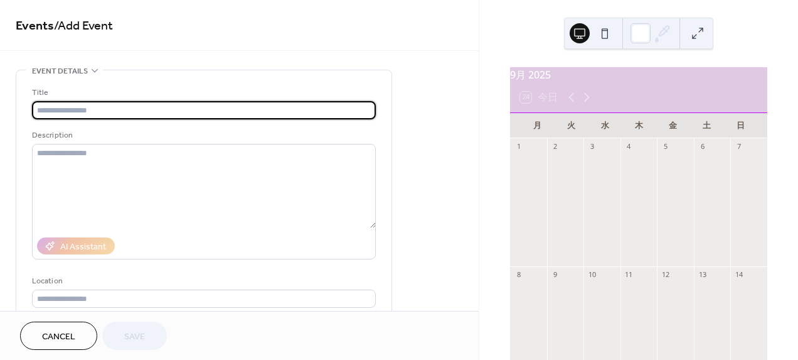 The width and height of the screenshot is (798, 360). Describe the element at coordinates (58, 336) in the screenshot. I see `span: Cancel` at that location.